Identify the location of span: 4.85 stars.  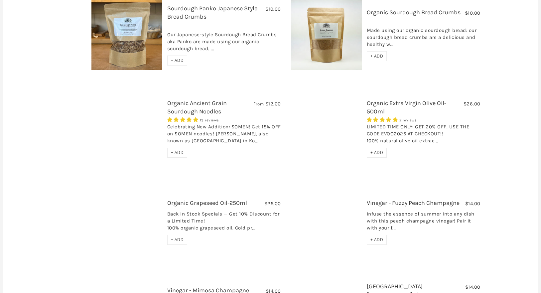
(183, 120).